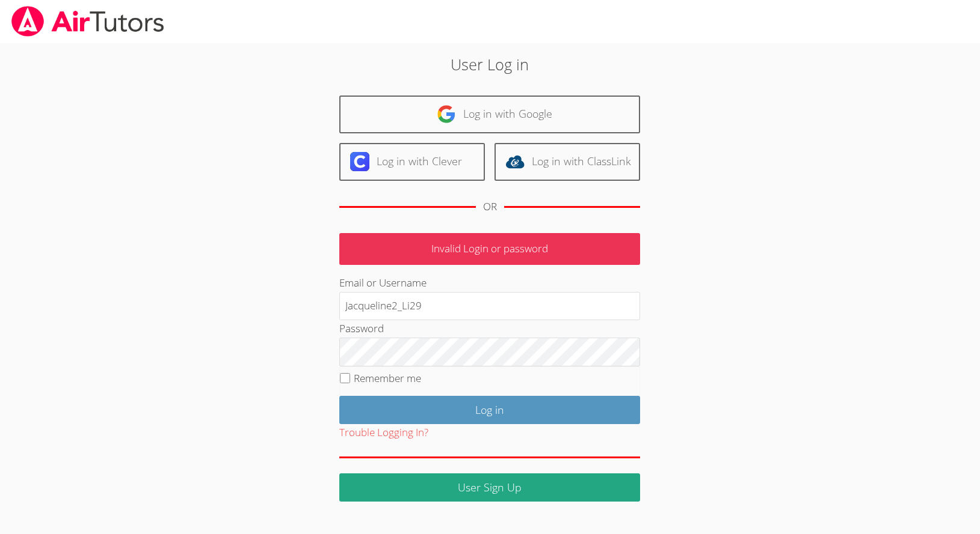 The image size is (980, 534). Describe the element at coordinates (567, 162) in the screenshot. I see `a: Log in with ClassLink` at that location.